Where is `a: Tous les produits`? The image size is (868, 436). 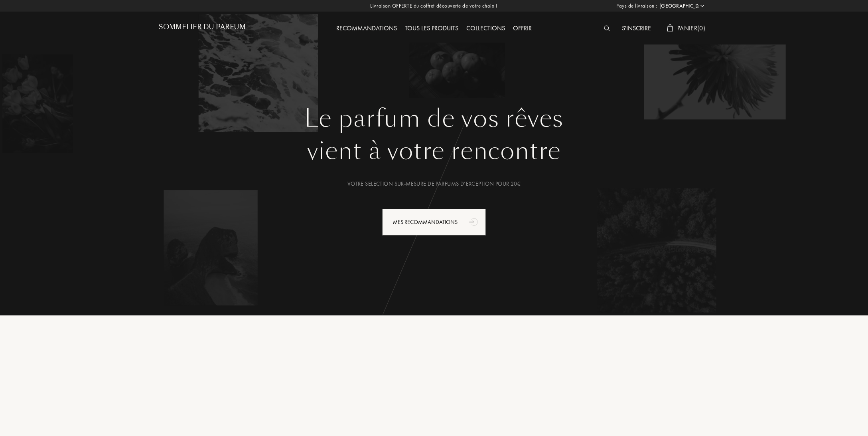 a: Tous les produits is located at coordinates (432, 28).